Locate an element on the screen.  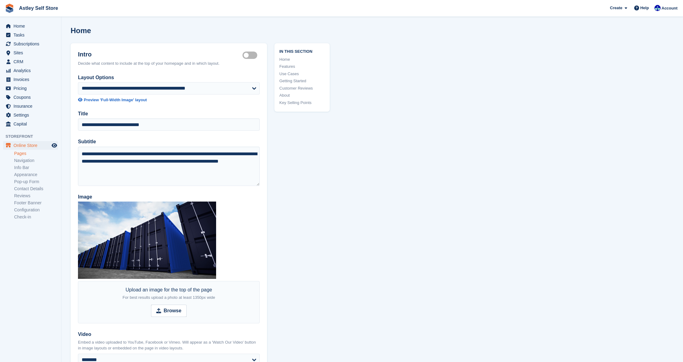
img: Astley_Homepage_Banner_133434552.jpg is located at coordinates (147, 240).